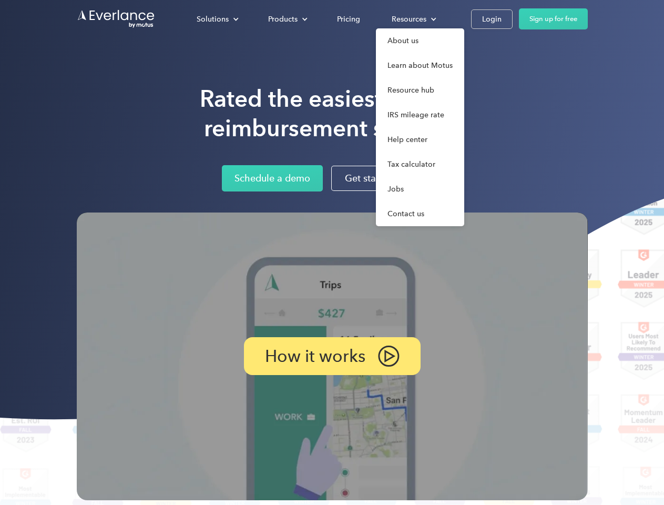 The width and height of the screenshot is (664, 505). Describe the element at coordinates (386, 178) in the screenshot. I see `a: Get started for free` at that location.